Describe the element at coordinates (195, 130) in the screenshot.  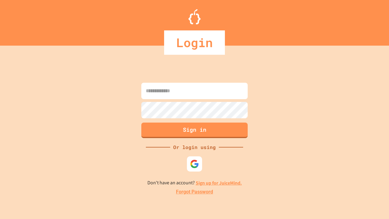
I see `button: Sign in` at that location.